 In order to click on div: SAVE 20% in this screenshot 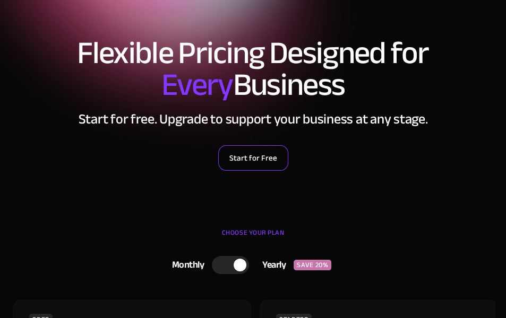, I will do `click(312, 265)`.